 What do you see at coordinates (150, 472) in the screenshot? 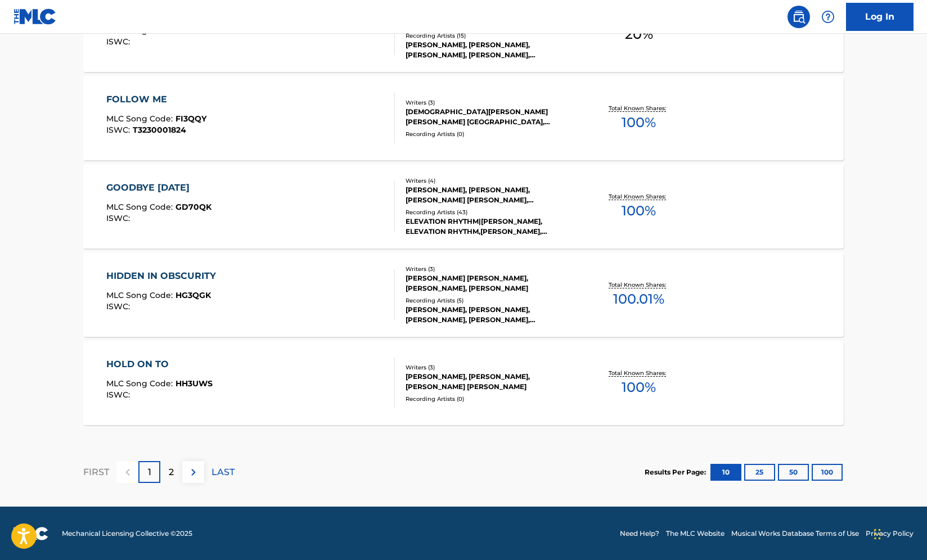
I see `p: 1` at bounding box center [150, 472].